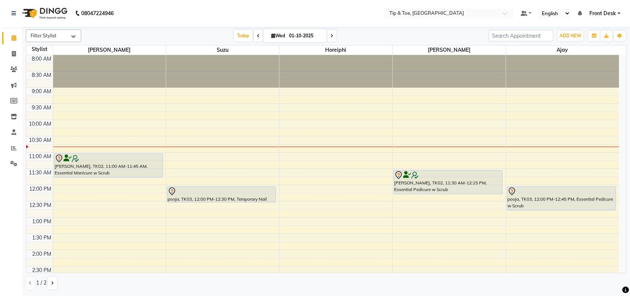 The width and height of the screenshot is (630, 296). I want to click on div: 12:00 PM, so click(40, 189).